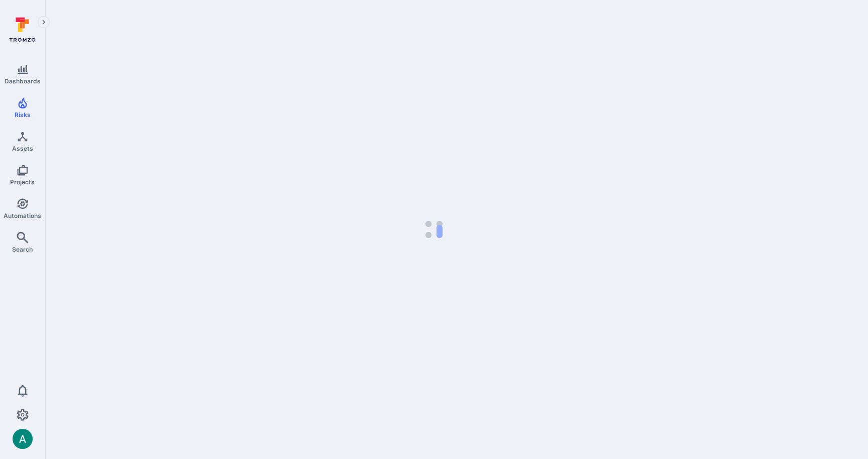  What do you see at coordinates (22, 215) in the screenshot?
I see `span: Automations` at bounding box center [22, 215].